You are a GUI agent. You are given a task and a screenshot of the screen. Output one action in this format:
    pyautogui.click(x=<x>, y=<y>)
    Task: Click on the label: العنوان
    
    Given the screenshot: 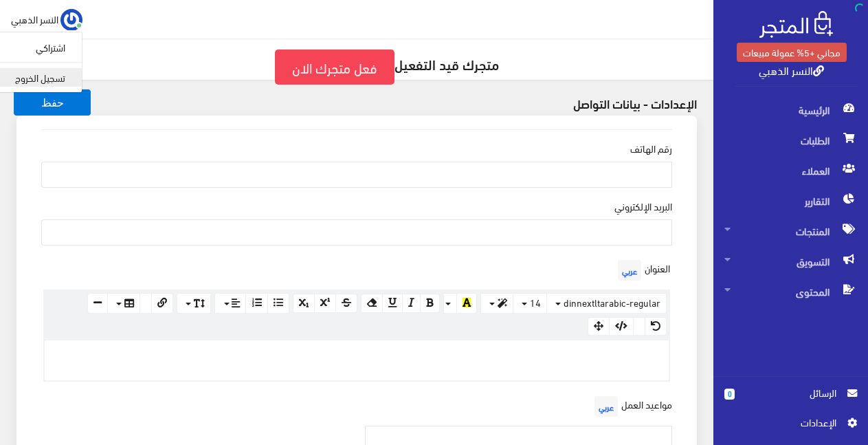 What is the action you would take?
    pyautogui.click(x=642, y=270)
    